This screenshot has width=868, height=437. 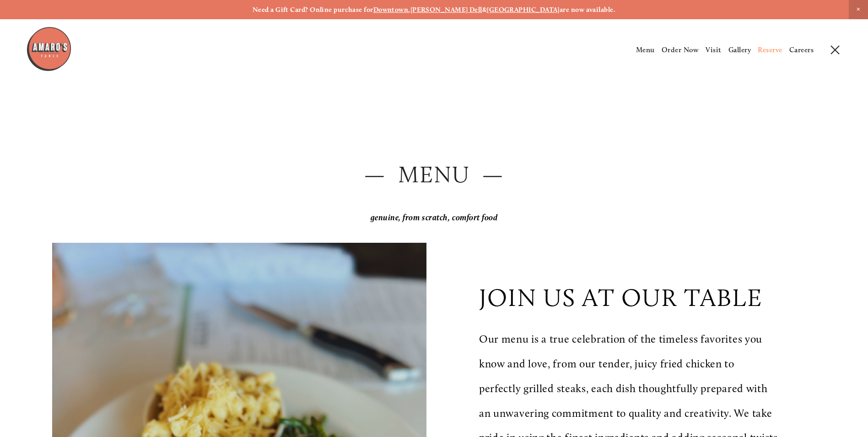 I want to click on a: Gallery, so click(x=739, y=49).